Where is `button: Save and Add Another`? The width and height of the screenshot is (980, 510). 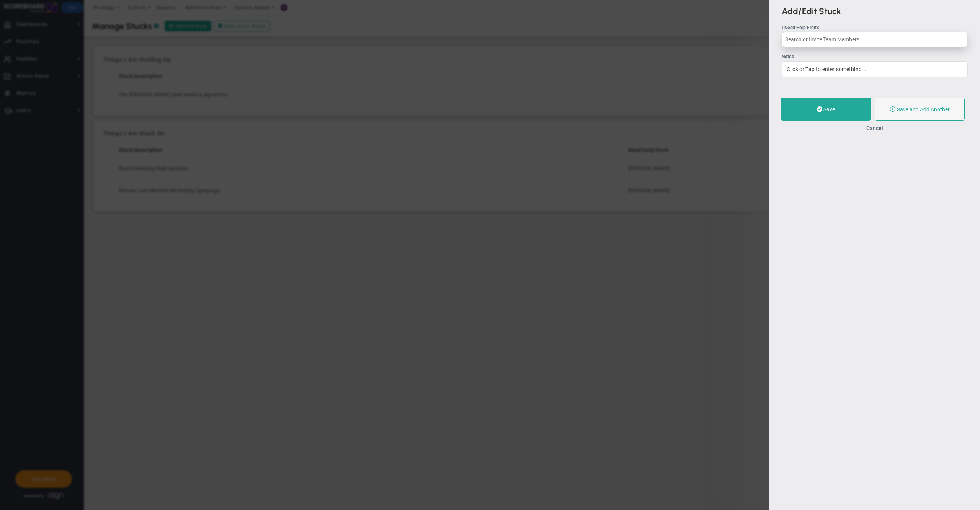
button: Save and Add Another is located at coordinates (920, 109).